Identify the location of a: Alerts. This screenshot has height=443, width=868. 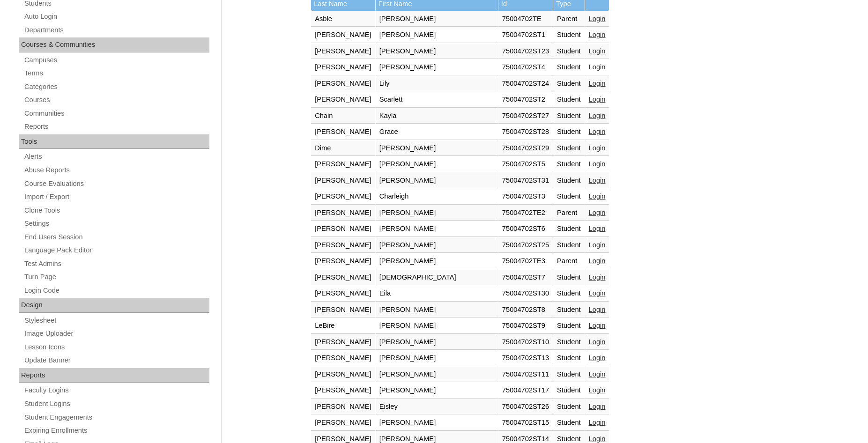
(116, 157).